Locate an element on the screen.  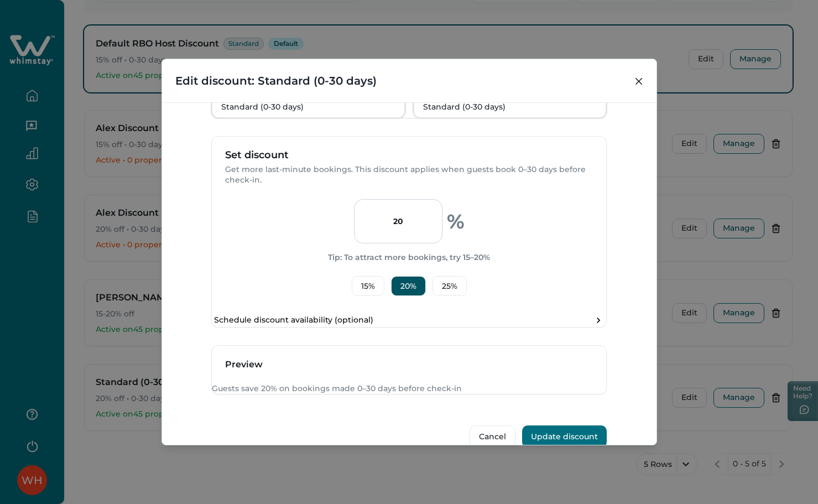
button: Schedule discount availability (optional)toggle schedule is located at coordinates (409, 320).